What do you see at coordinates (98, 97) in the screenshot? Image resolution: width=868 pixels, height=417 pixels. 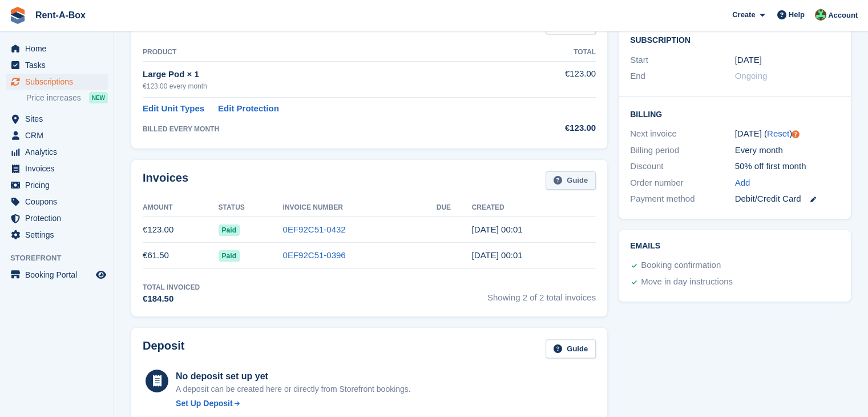 I see `div: NEW` at bounding box center [98, 97].